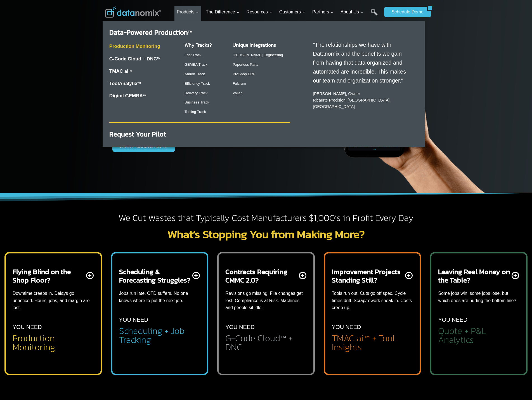  What do you see at coordinates (261, 45) in the screenshot?
I see `h3: Unique Integrations` at bounding box center [261, 45].